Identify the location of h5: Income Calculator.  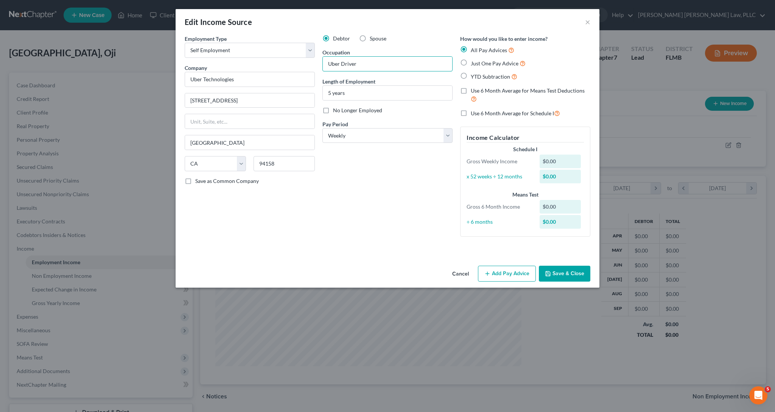
(525, 138).